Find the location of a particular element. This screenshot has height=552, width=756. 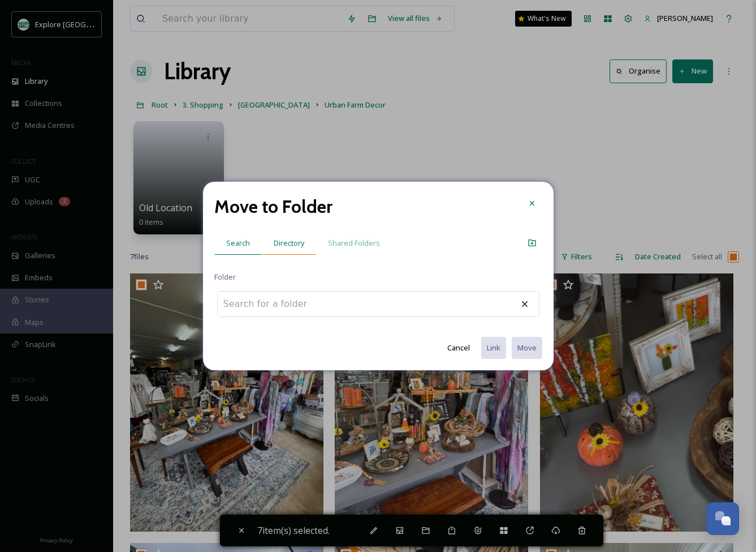

span: Shared Folders is located at coordinates (354, 243).